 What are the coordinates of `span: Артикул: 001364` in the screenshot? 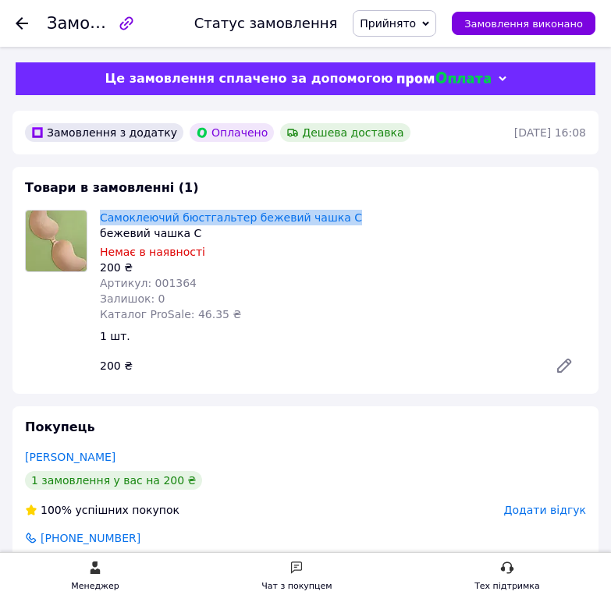 It's located at (148, 283).